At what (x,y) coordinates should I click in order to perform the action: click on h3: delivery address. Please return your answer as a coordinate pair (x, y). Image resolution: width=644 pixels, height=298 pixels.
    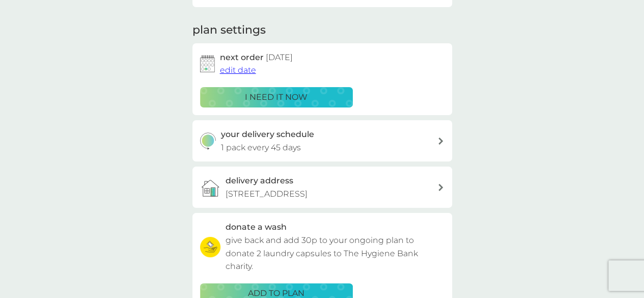
    Looking at the image, I should click on (259, 181).